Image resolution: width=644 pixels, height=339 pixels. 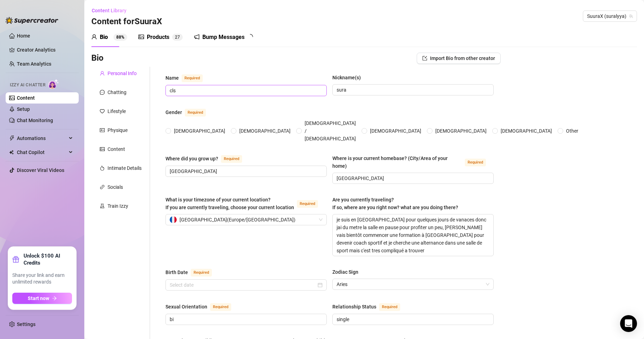 What do you see at coordinates (245, 171) in the screenshot?
I see `input: Where did you grow up?` at bounding box center [245, 171].